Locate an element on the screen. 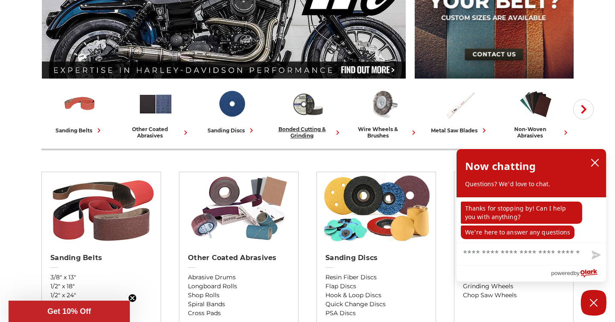 The height and width of the screenshot is (322, 615). a: Grinding Wheels is located at coordinates (513, 286).